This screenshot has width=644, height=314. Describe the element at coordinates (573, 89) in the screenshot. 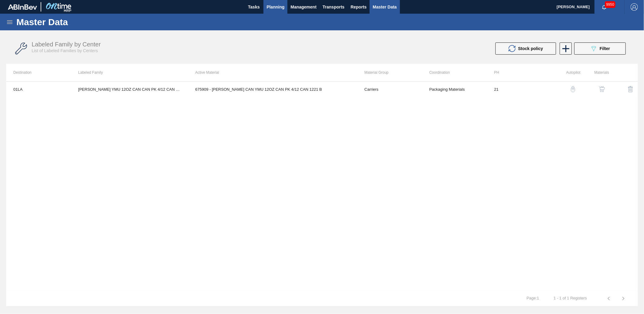

I see `button: auto-pilot-icon` at that location.